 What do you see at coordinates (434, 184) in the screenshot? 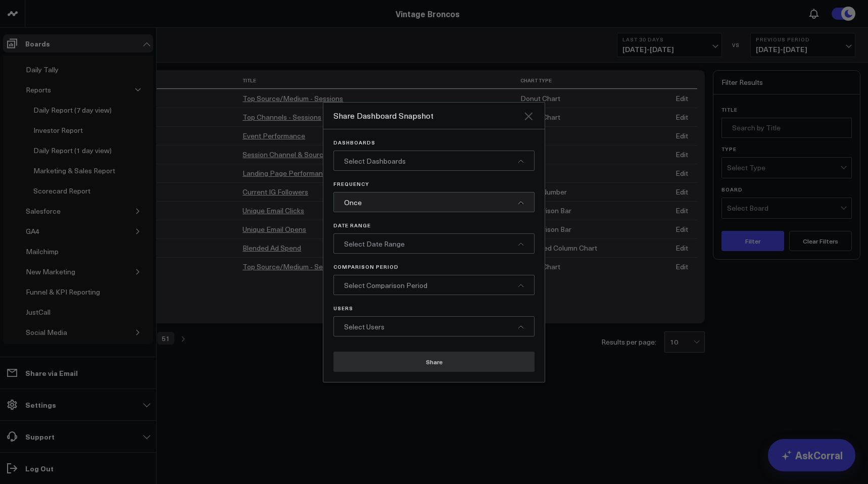
I see `p: Frequency` at bounding box center [434, 184].